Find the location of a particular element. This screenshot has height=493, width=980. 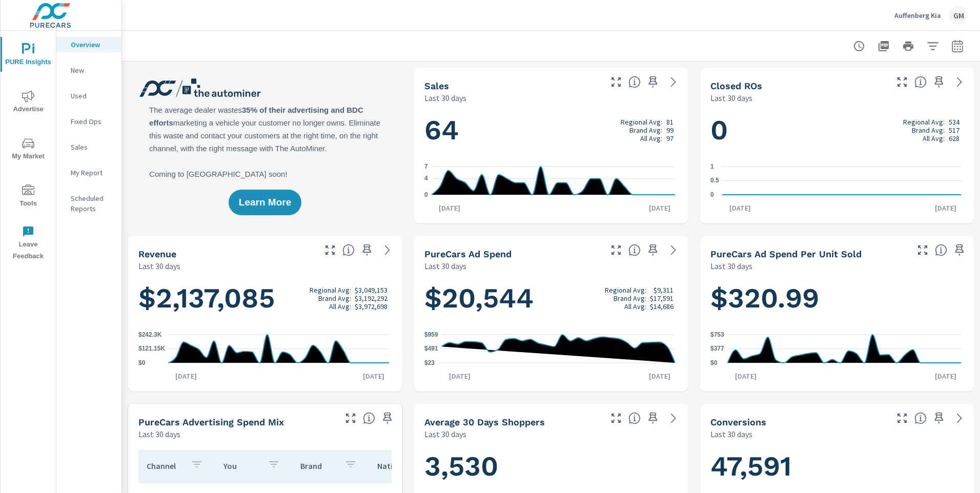

p: My Report is located at coordinates (92, 172).